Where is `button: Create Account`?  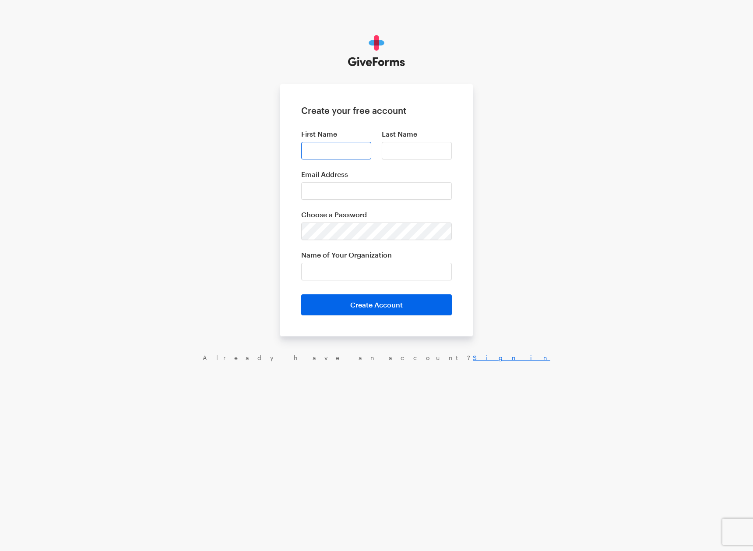 button: Create Account is located at coordinates (377, 305).